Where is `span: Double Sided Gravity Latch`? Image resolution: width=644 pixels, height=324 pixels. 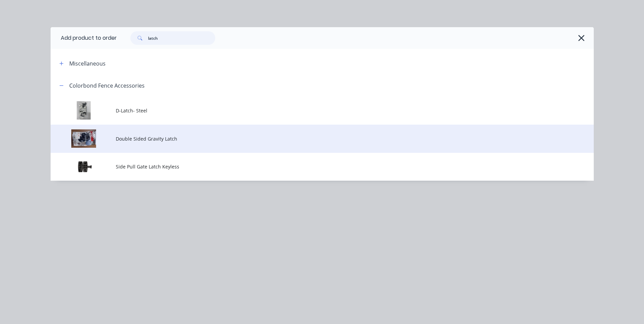
span: Double Sided Gravity Latch is located at coordinates (307, 139).